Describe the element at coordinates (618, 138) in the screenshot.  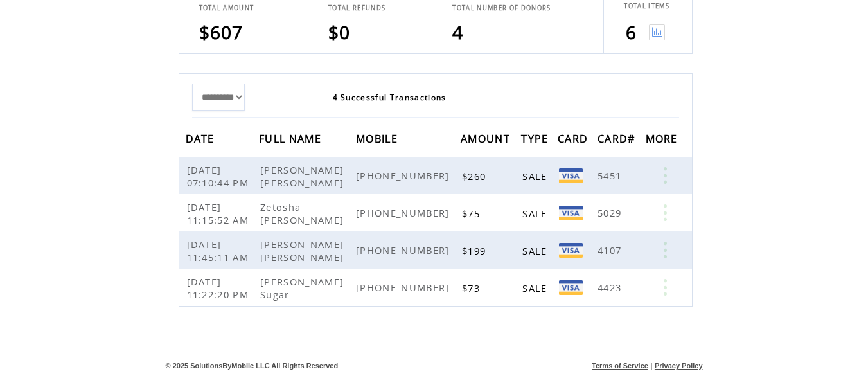
I see `a: CARD#` at that location.